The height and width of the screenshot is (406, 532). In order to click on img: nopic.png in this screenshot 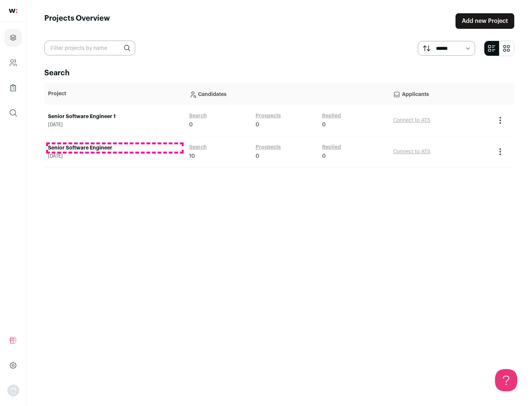, I will do `click(13, 391)`.